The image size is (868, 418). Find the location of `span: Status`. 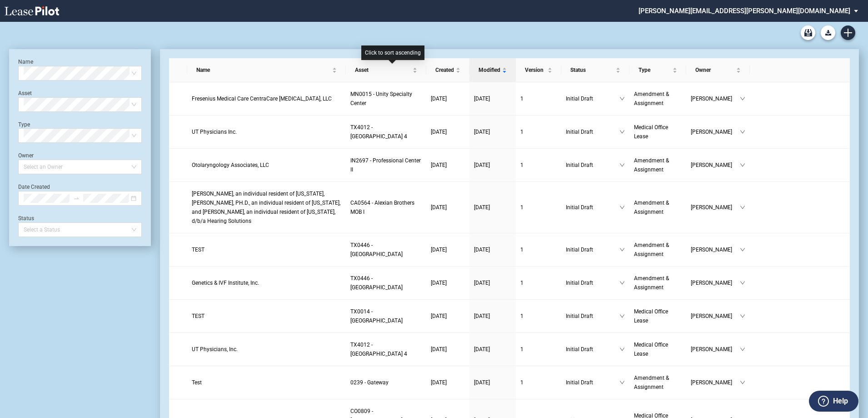

span: Status is located at coordinates (592, 70).